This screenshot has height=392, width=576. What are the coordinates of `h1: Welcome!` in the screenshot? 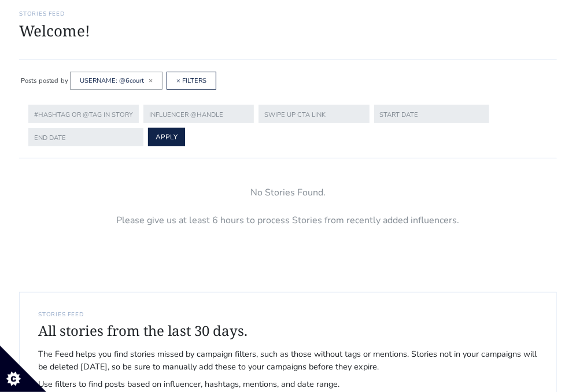 It's located at (288, 31).